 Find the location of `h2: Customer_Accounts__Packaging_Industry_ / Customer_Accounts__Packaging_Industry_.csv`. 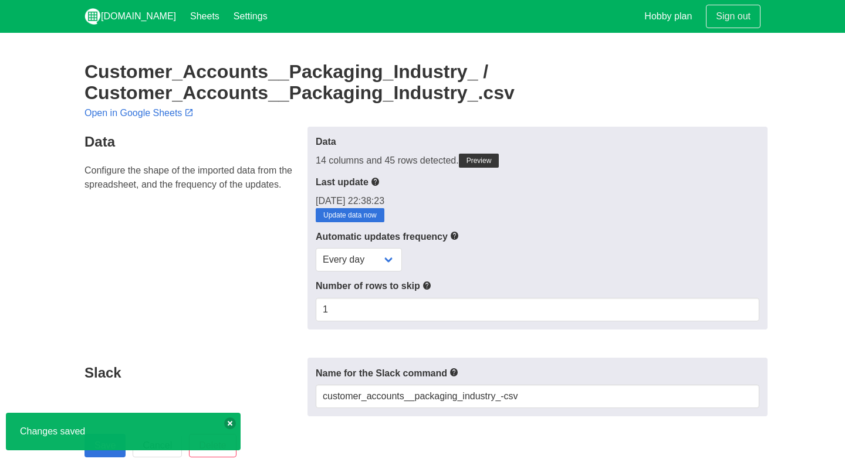

h2: Customer_Accounts__Packaging_Industry_ / Customer_Accounts__Packaging_Industry_.csv is located at coordinates (422, 82).